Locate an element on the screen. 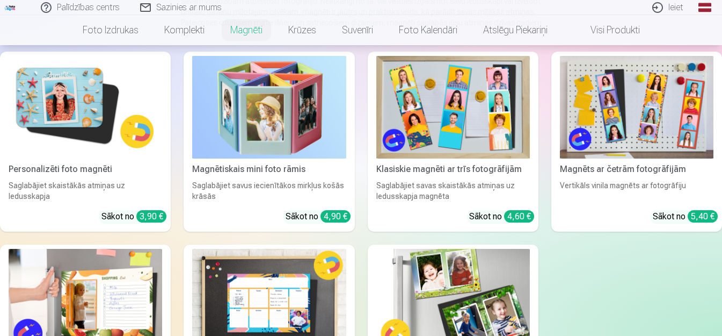 The image size is (722, 336). div: 4,60 € is located at coordinates (519, 216).